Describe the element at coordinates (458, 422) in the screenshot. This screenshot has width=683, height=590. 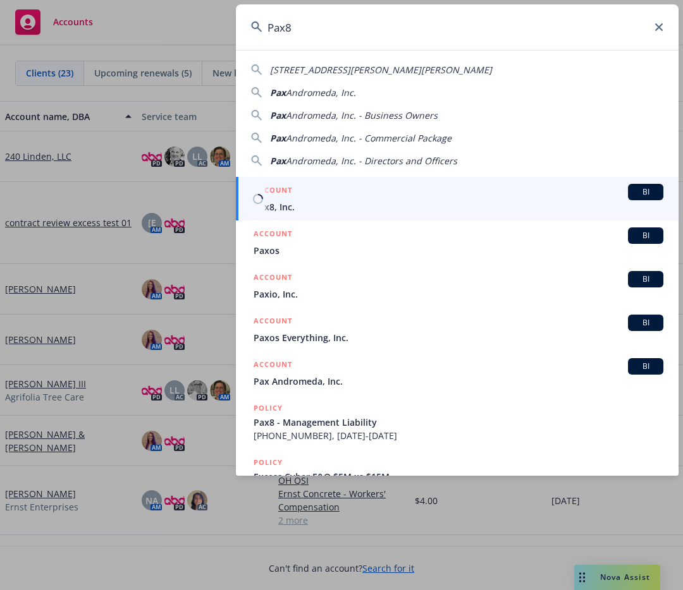
I see `span: Pax8 - Management Liability` at that location.